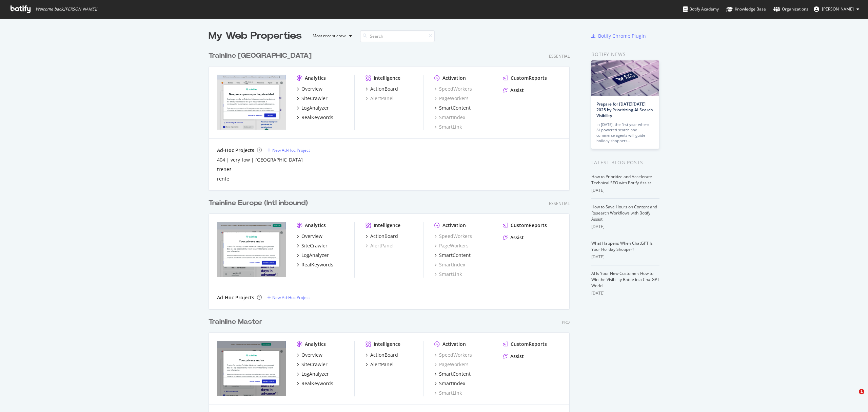 Image resolution: width=868 pixels, height=412 pixels. What do you see at coordinates (622, 246) in the screenshot?
I see `a: What Happens When ChatGPT Is Your Holiday Shopper?` at bounding box center [622, 246].